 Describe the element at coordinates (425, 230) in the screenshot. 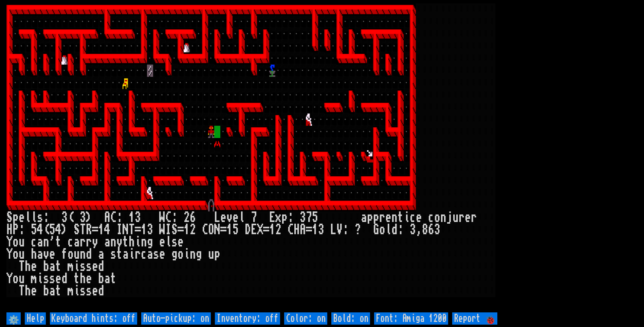

I see `div: 8` at that location.